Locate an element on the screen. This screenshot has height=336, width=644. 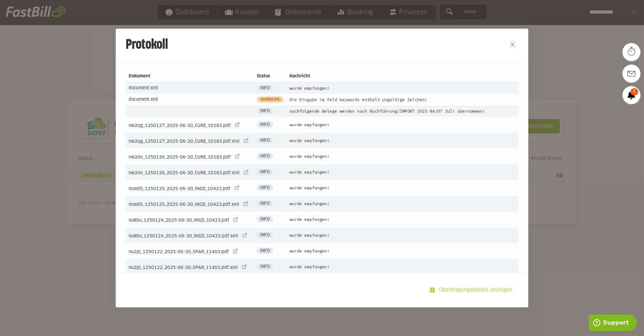
span: nw2qg_1250127_2025-06-30_CURE_10183.pdf is located at coordinates (179, 126).